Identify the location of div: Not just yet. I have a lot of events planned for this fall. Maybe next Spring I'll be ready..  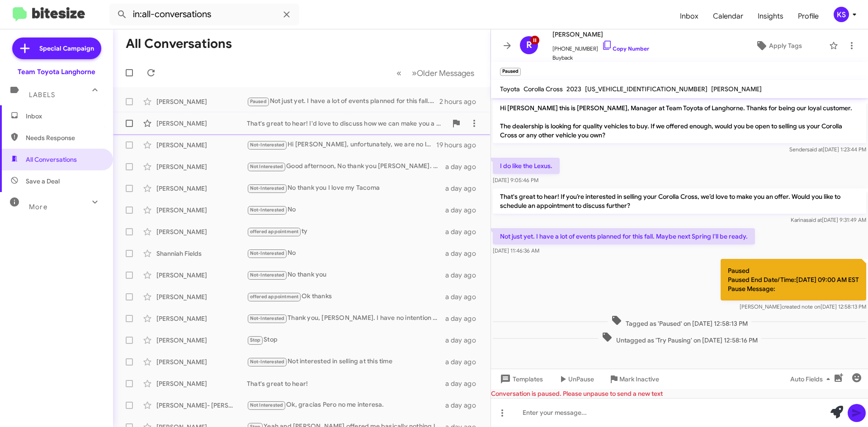
(343, 101).